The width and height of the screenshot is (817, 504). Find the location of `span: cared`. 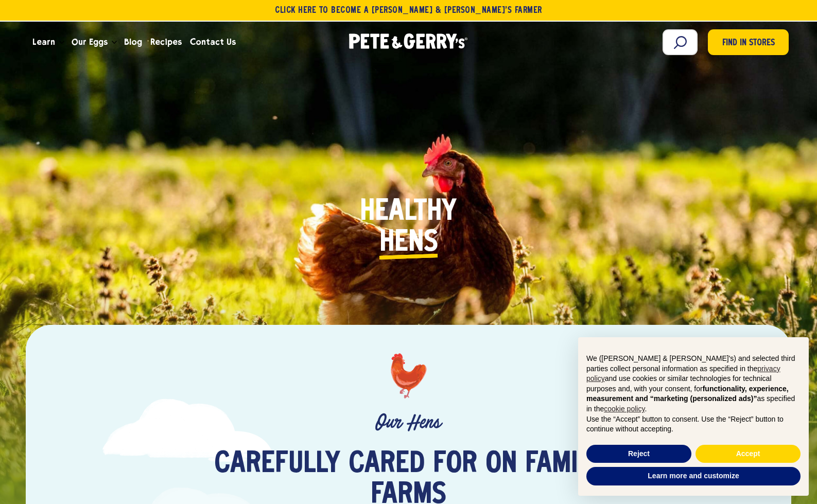

span: cared is located at coordinates (387, 465).